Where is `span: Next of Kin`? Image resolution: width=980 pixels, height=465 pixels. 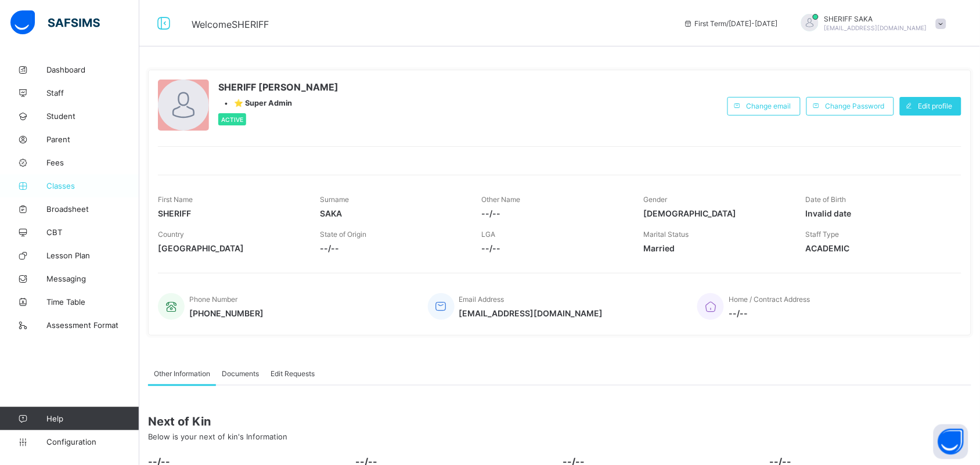
span: Next of Kin is located at coordinates (560, 422).